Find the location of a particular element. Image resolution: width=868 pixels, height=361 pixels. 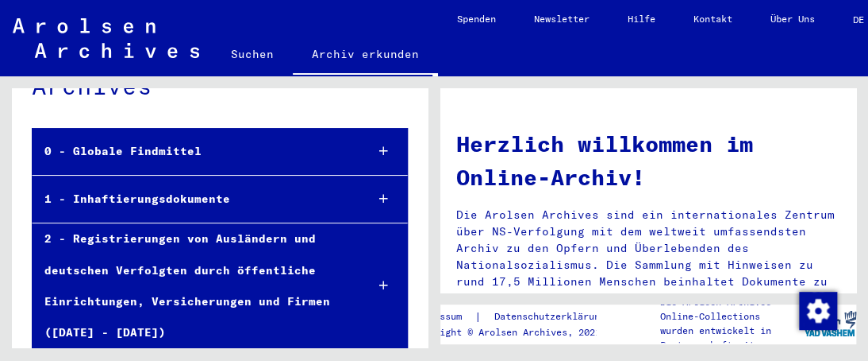

div: 0 - Globale Findmittel is located at coordinates (192, 151).